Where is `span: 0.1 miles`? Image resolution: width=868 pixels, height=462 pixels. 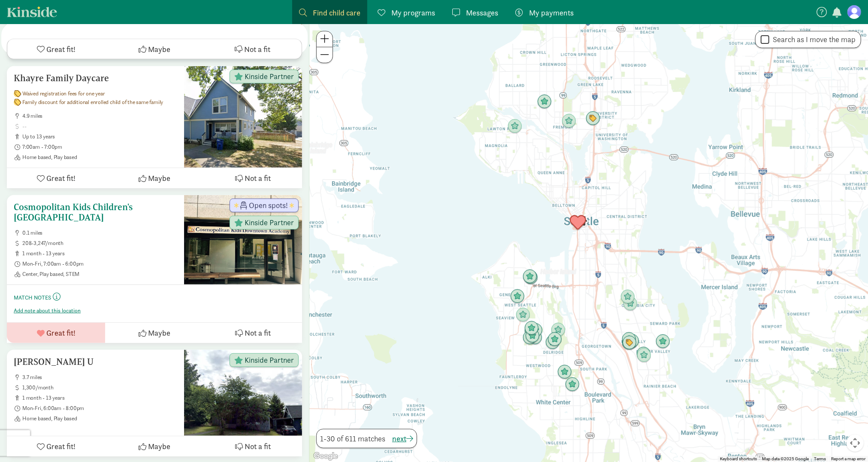
span: 0.1 miles is located at coordinates (99, 233).